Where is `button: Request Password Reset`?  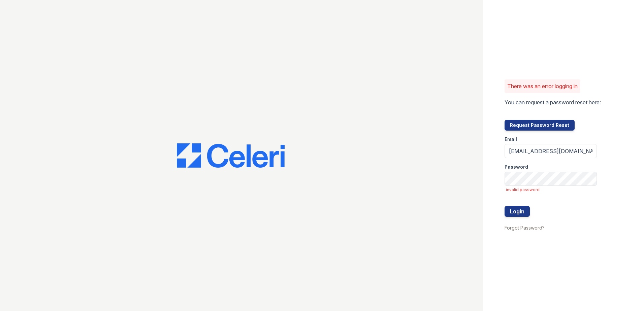 button: Request Password Reset is located at coordinates (540, 125).